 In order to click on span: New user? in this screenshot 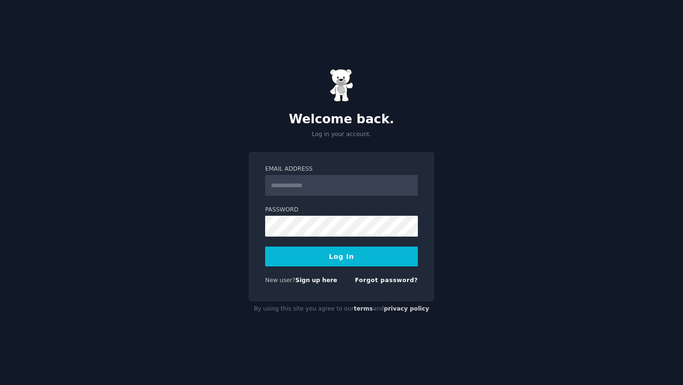, I will do `click(280, 280)`.